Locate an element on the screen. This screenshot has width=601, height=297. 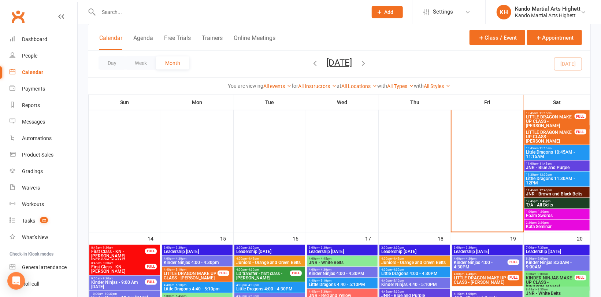
span: 9:00am is located at coordinates (118, 278).